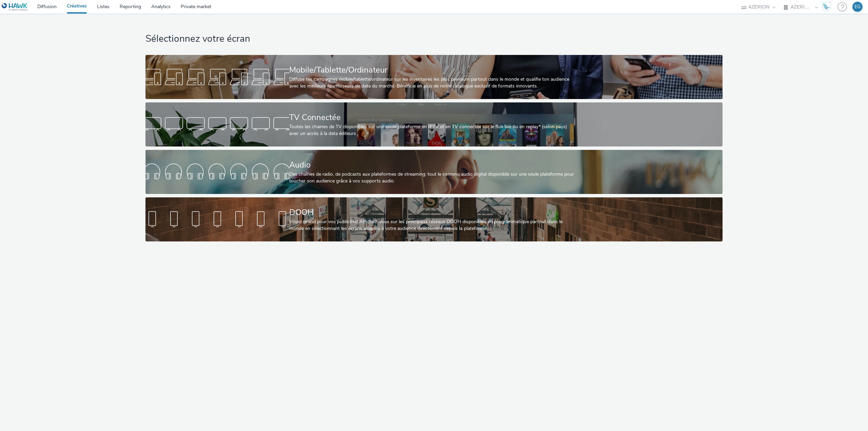 This screenshot has width=868, height=431. Describe the element at coordinates (432, 178) in the screenshot. I see `div: Des chaînes de radio, de podcasts aux plateformes de streaming: tout le contenu audio digital dis...` at that location.